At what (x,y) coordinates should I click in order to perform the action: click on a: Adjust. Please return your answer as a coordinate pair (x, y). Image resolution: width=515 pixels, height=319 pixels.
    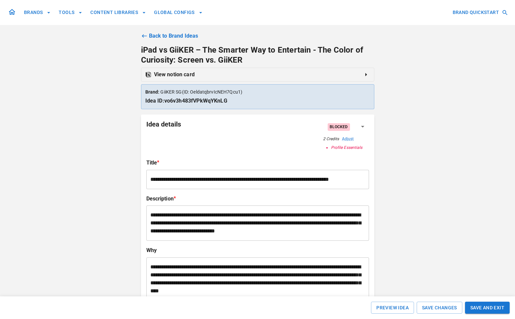
    Looking at the image, I should click on (348, 139).